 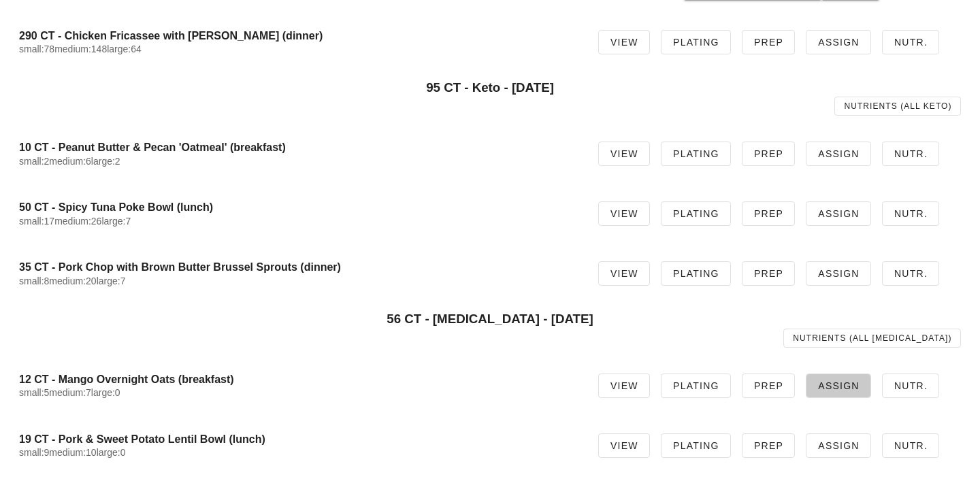 What do you see at coordinates (298, 207) in the screenshot?
I see `h4: 50 CT - Spicy Tuna Poke Bowl (lunch)` at bounding box center [298, 207].